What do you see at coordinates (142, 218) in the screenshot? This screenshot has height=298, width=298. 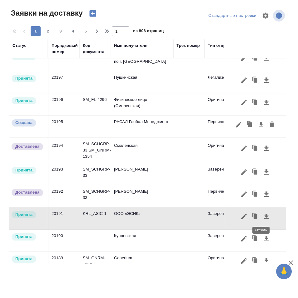 I see `td: ООО «ЭСИК»` at bounding box center [142, 218].